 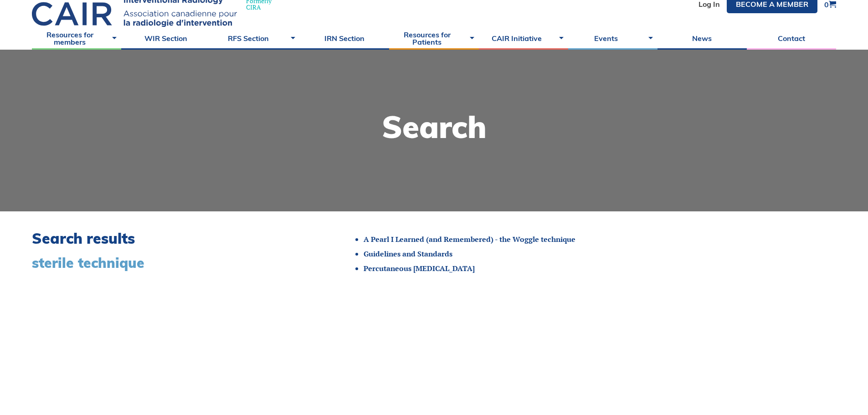 I want to click on a: RFS Section, so click(x=255, y=38).